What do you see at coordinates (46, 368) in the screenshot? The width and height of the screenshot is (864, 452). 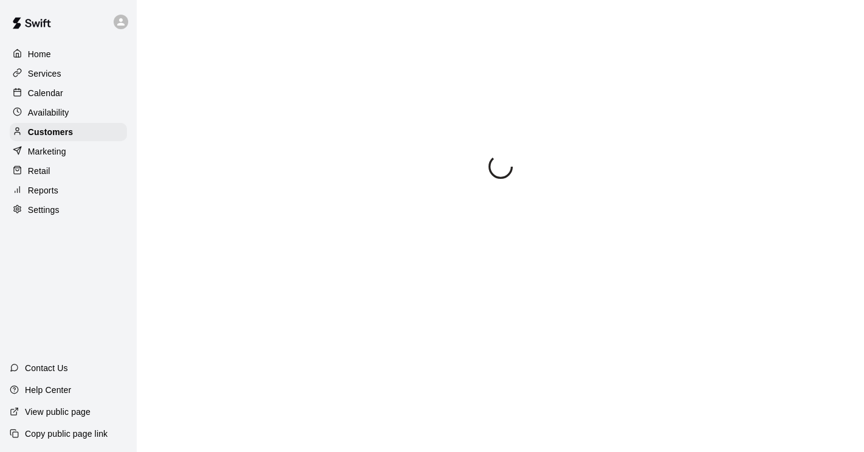 I see `p: Contact Us` at bounding box center [46, 368].